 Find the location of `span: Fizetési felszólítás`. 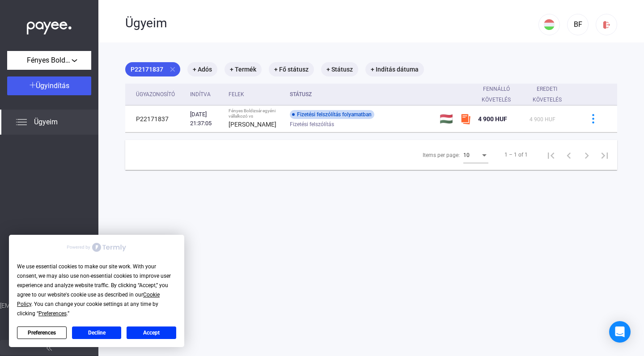

span: Fizetési felszólítás is located at coordinates (312, 124).